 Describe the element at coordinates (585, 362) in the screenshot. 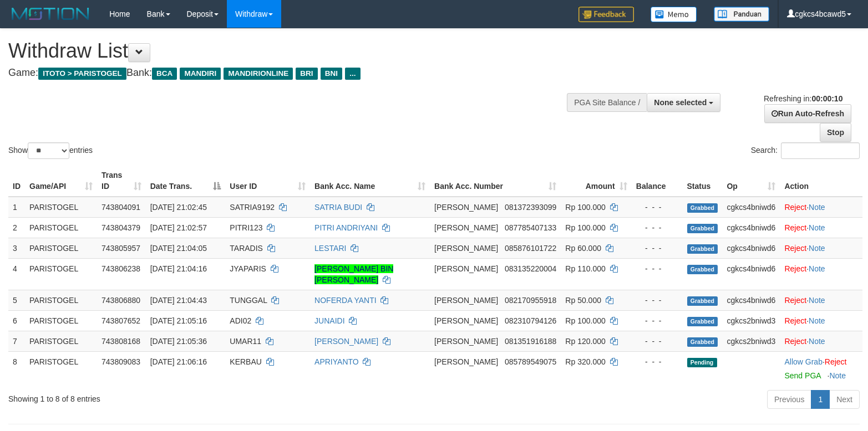

I see `span: Rp 320.000` at that location.